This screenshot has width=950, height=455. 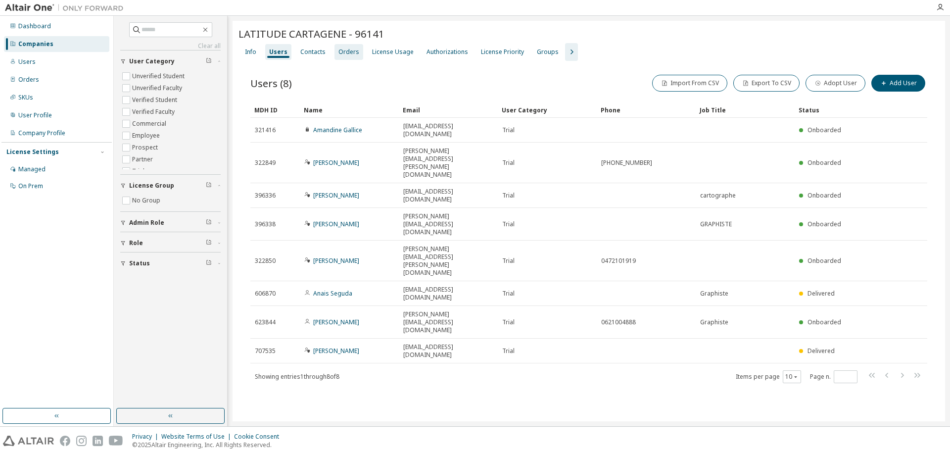 I want to click on span: Showing entries 1 through 8 of 8, so click(x=297, y=376).